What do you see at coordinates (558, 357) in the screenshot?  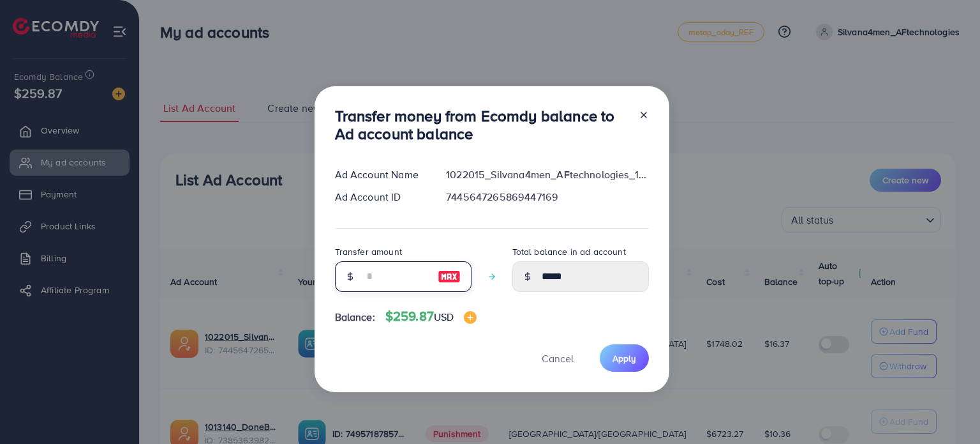 I see `button: Cancel` at bounding box center [558, 357].